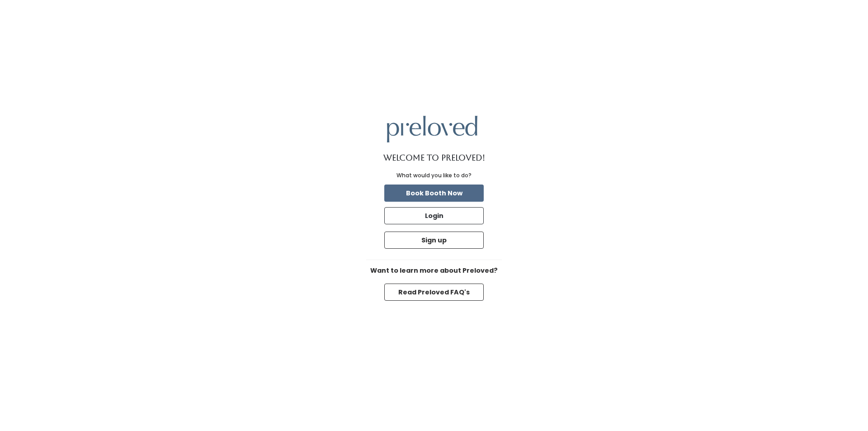  What do you see at coordinates (432, 129) in the screenshot?
I see `img: preloved logo` at bounding box center [432, 129].